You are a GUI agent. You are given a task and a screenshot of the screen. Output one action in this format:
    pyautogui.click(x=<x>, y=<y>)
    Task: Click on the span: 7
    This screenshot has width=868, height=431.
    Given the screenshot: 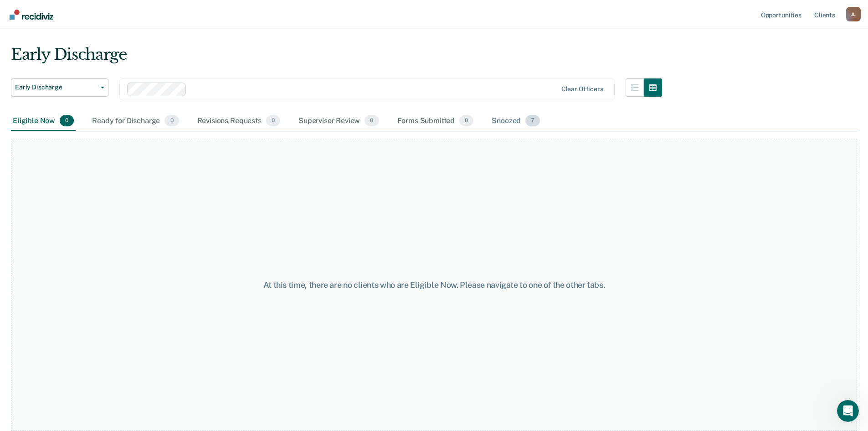 What is the action you would take?
    pyautogui.click(x=532, y=121)
    